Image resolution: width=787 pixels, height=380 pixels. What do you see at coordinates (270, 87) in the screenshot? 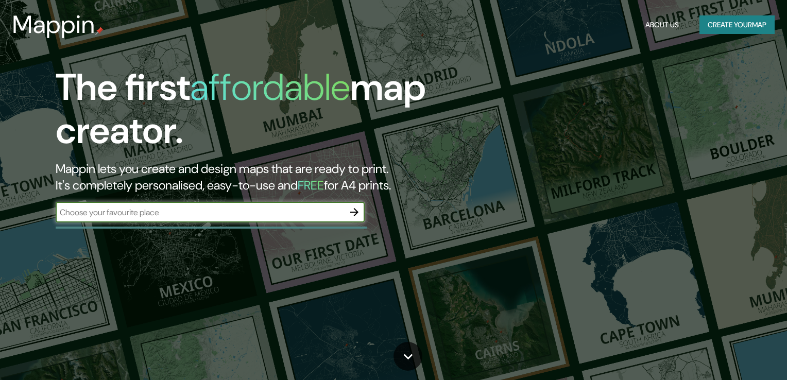
I see `h1: affordable` at bounding box center [270, 87].